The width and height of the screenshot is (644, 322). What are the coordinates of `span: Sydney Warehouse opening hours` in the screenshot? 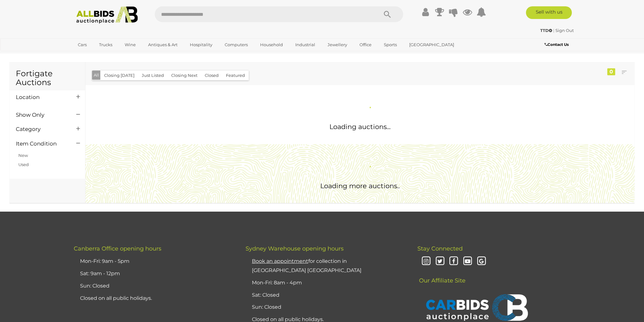 It's located at (295, 249).